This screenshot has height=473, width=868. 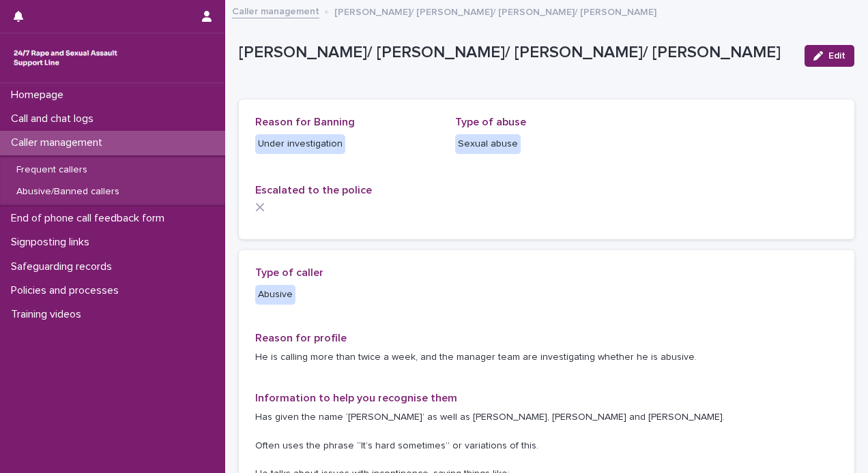 What do you see at coordinates (313, 190) in the screenshot?
I see `span: Escalated to the police` at bounding box center [313, 190].